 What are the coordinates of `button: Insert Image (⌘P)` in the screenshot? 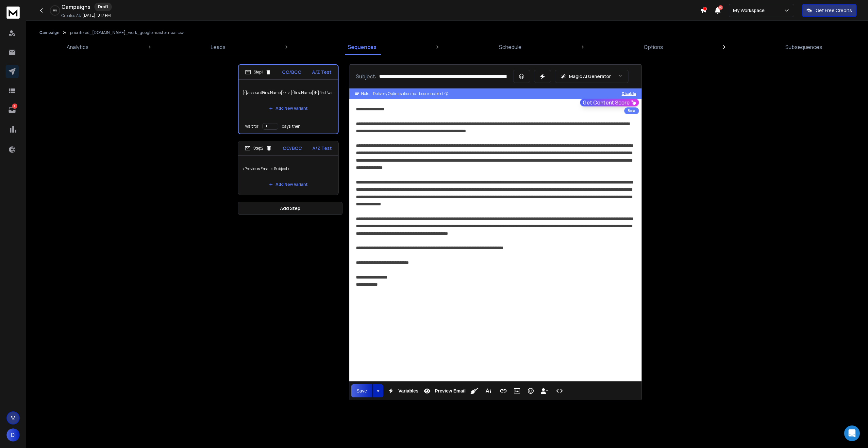 It's located at (517, 391).